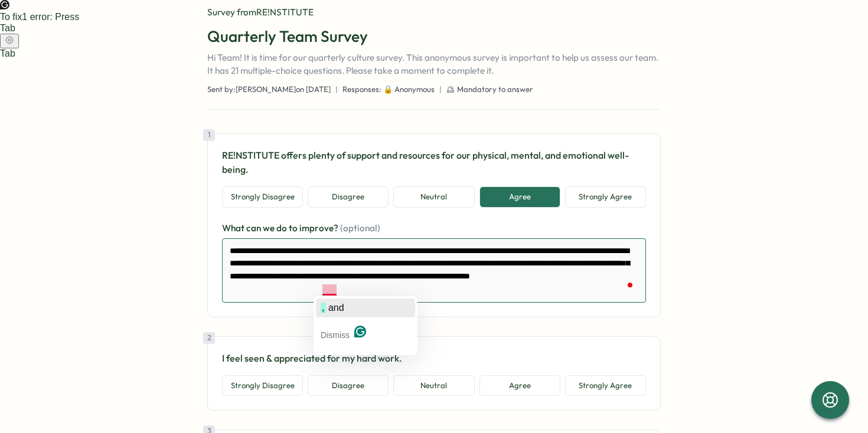 The image size is (868, 433). I want to click on span: (optional), so click(360, 228).